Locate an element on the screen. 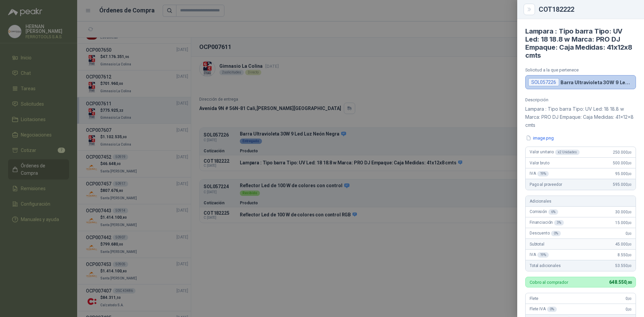 This screenshot has height=317, width=644. p: Solicitud a la que pertenece is located at coordinates (581, 69).